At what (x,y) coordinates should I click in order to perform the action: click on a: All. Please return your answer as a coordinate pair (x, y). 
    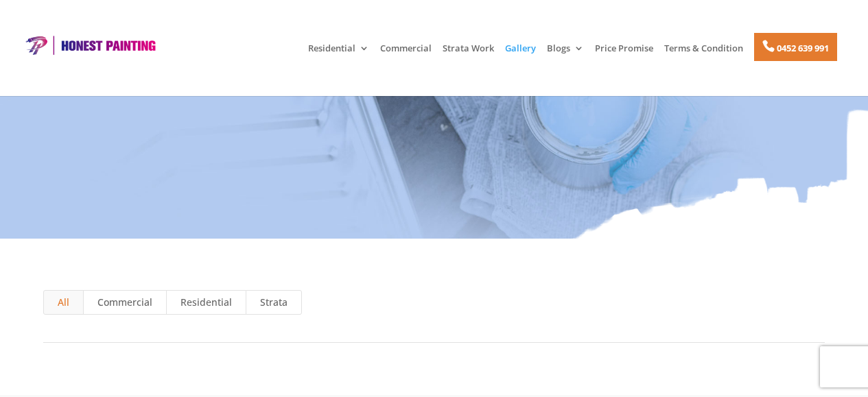
    Looking at the image, I should click on (63, 303).